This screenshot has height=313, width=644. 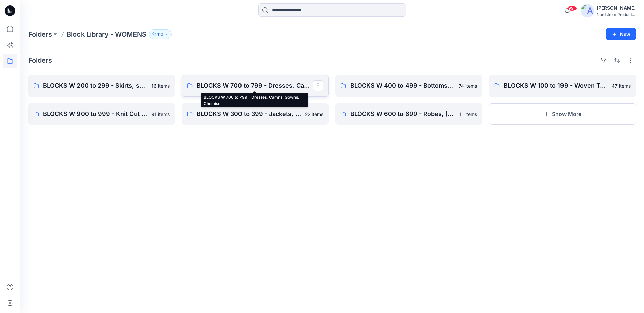 What do you see at coordinates (409, 86) in the screenshot?
I see `a: BLOCKS W 400 to 499 - Bottoms, Shorts74 items` at bounding box center [409, 86].